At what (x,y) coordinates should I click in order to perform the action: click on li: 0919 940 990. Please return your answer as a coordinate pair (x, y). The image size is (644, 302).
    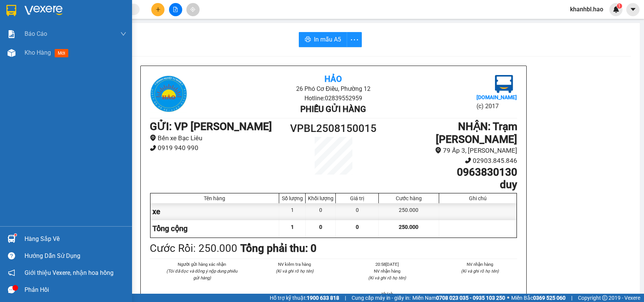
    Looking at the image, I should click on (218, 148).